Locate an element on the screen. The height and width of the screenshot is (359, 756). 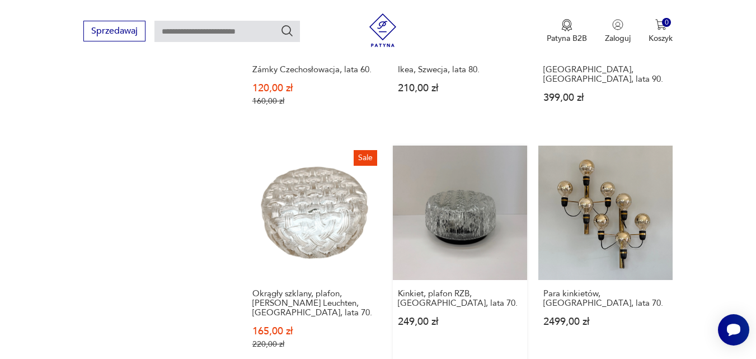
p: 220,00 zł is located at coordinates (314, 343).